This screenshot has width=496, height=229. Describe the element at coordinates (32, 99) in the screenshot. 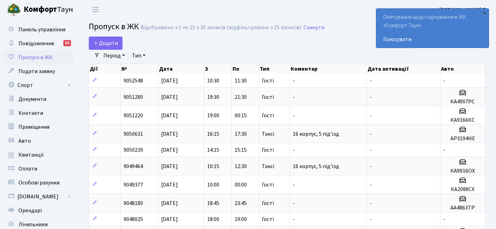

I see `span: Документи` at that location.